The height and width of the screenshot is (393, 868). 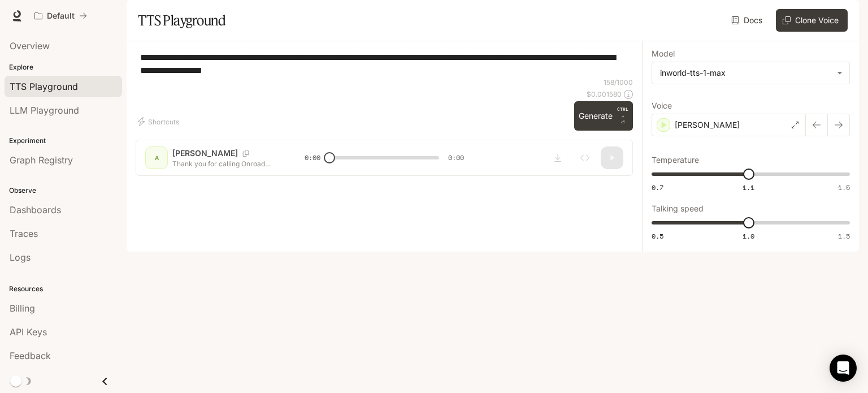 I want to click on button: All workspaces, so click(x=60, y=16).